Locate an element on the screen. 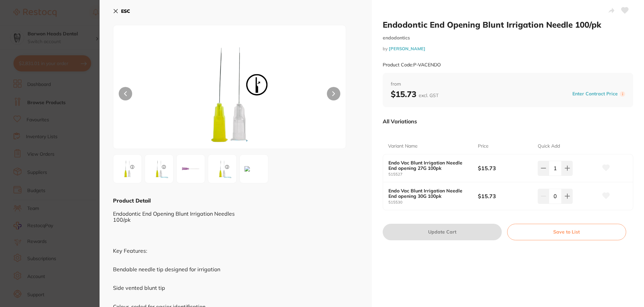  b: ESC is located at coordinates (125, 11).